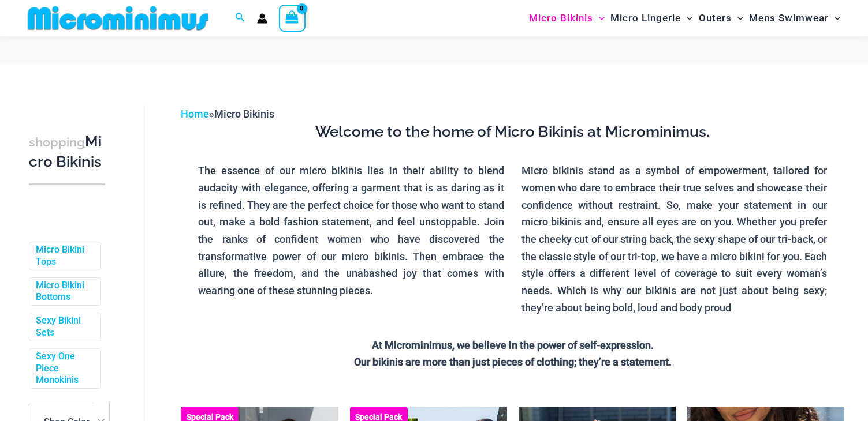 The image size is (868, 421). I want to click on a: Mens SwimwearMenu ToggleMenu Toggle, so click(795, 18).